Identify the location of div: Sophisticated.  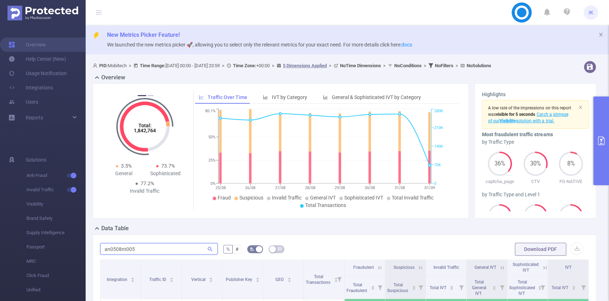
(166, 173).